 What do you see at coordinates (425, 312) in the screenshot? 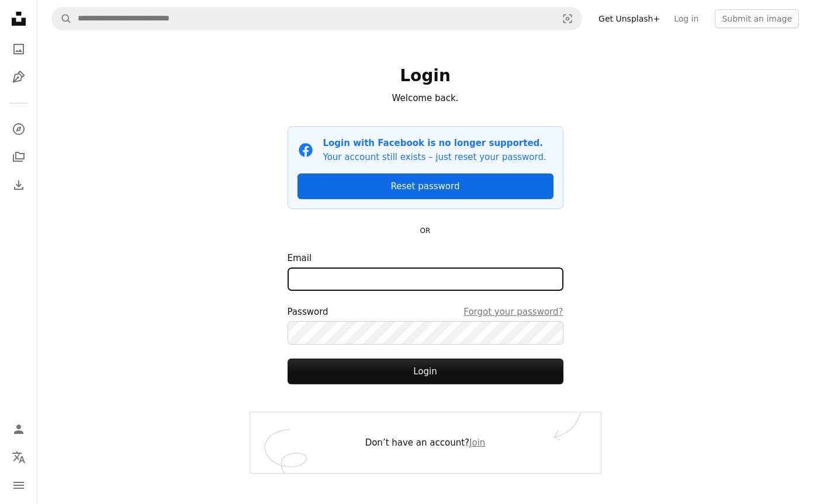
I see `div: Password` at bounding box center [425, 312].